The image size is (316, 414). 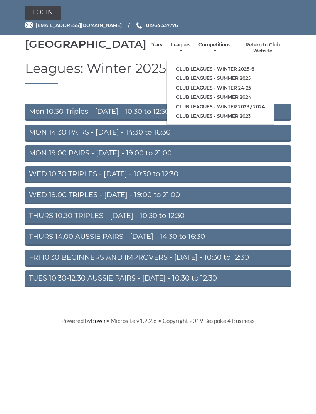 What do you see at coordinates (262, 48) in the screenshot?
I see `a: Return to Club Website` at bounding box center [262, 48].